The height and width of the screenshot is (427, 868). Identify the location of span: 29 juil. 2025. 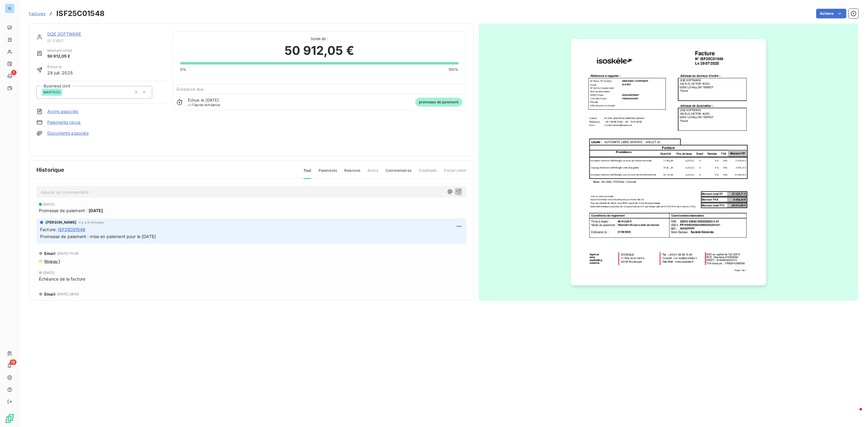
(60, 72).